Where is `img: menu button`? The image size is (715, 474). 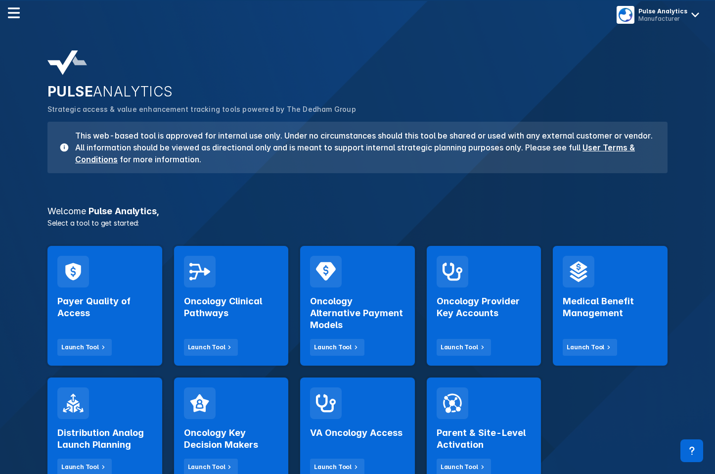
img: menu button is located at coordinates (626, 15).